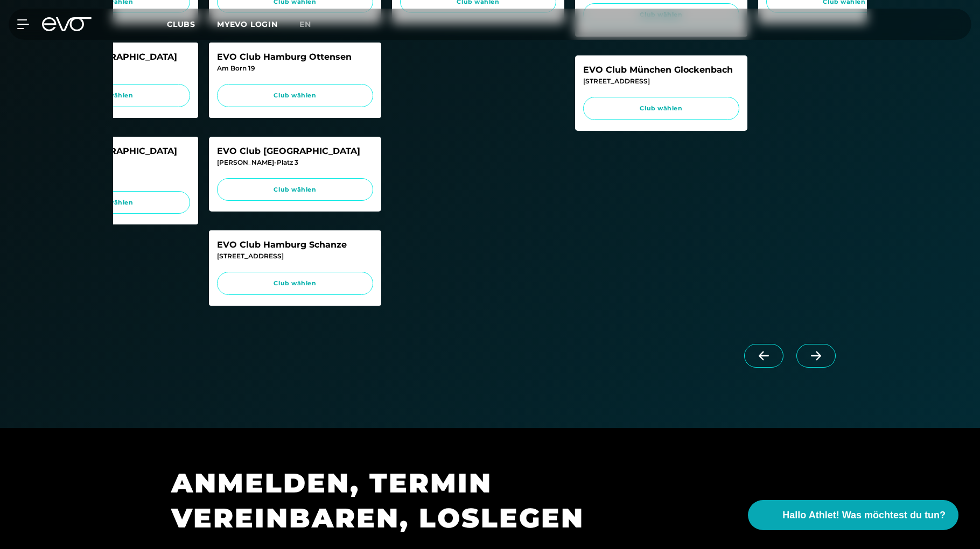 Image resolution: width=980 pixels, height=549 pixels. Describe the element at coordinates (181, 24) in the screenshot. I see `span: Clubs` at that location.